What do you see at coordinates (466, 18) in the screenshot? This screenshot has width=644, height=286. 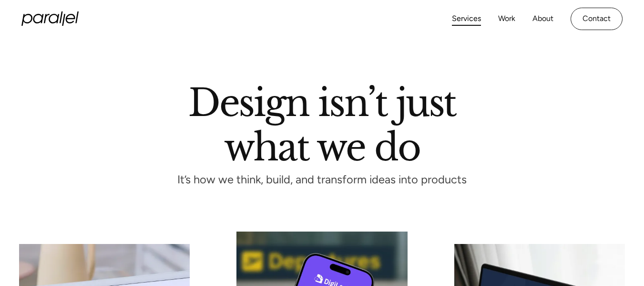 I see `a: Services` at bounding box center [466, 18].